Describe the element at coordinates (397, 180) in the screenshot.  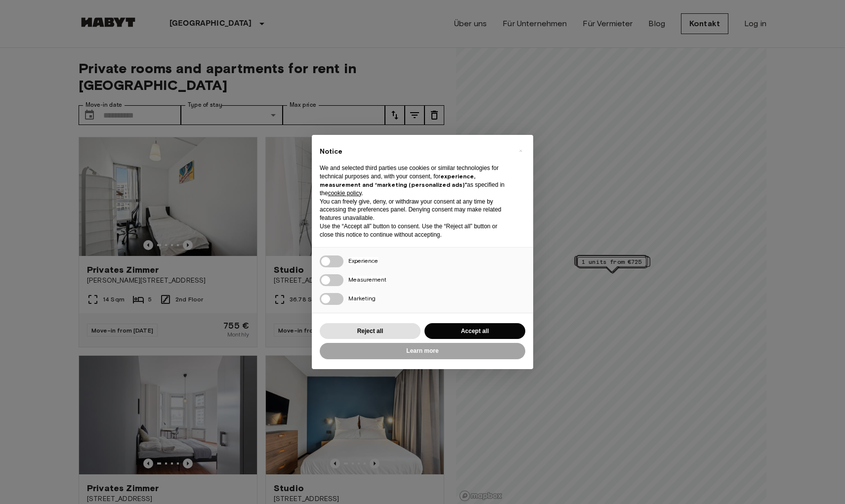
I see `strong: experience, measurement and “marketing (personalized ads)”` at that location.